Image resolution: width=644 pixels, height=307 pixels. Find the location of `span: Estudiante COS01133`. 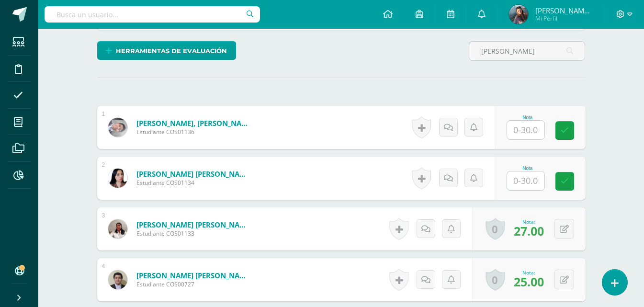

span: Estudiante COS01133 is located at coordinates (194, 233).